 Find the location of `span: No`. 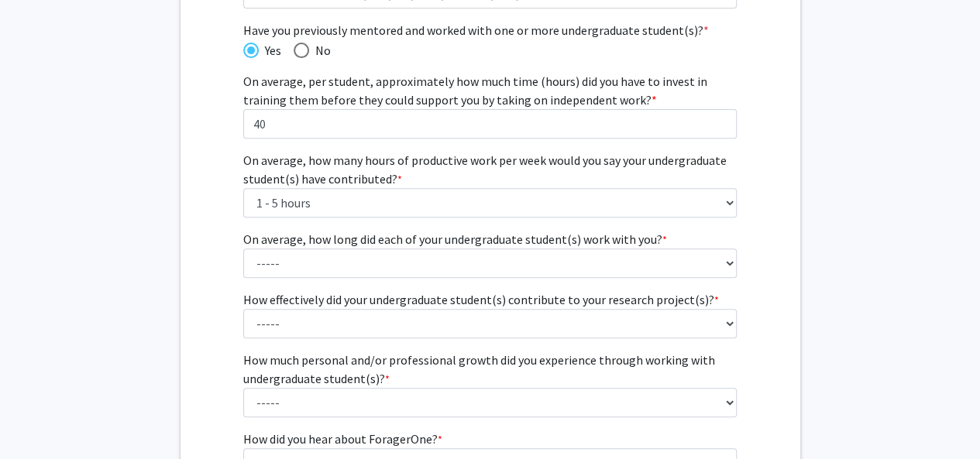

span: No is located at coordinates (320, 50).